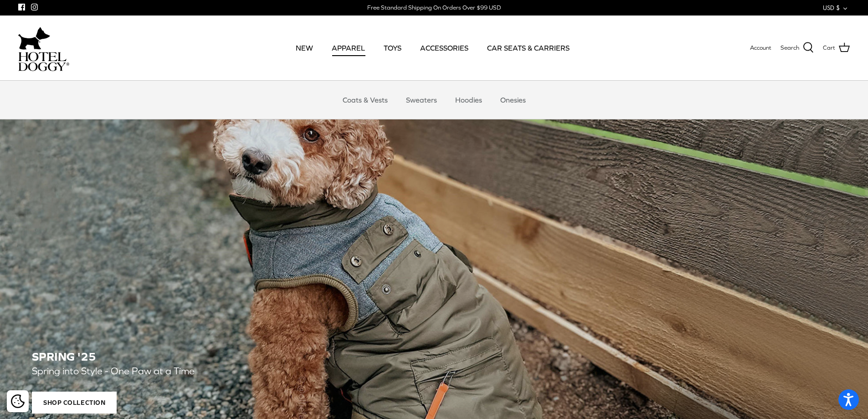  I want to click on a: NEW, so click(304, 48).